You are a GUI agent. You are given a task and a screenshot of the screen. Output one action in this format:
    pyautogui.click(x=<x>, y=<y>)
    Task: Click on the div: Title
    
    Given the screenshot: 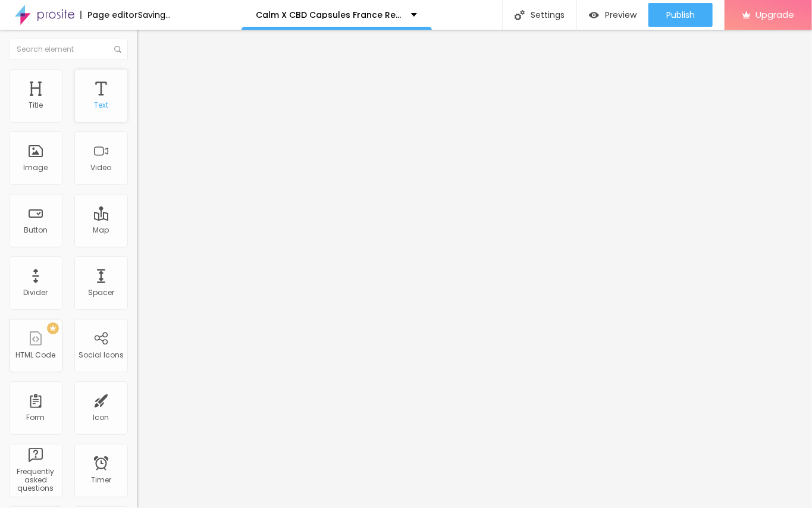 What is the action you would take?
    pyautogui.click(x=35, y=105)
    